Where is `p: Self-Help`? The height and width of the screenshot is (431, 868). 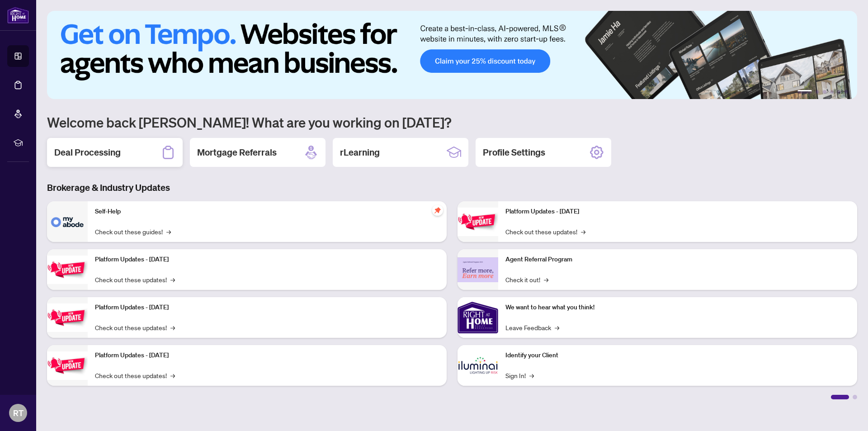 p: Self-Help is located at coordinates (267, 212).